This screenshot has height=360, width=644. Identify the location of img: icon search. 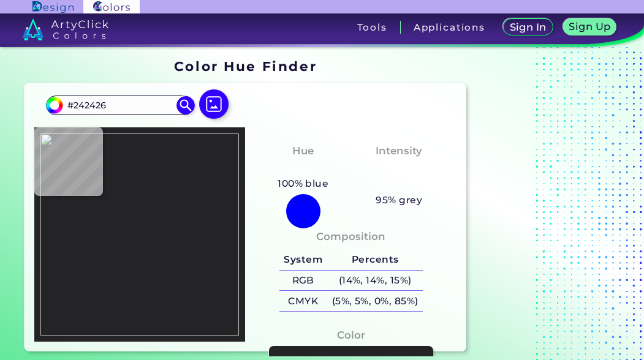
(186, 106).